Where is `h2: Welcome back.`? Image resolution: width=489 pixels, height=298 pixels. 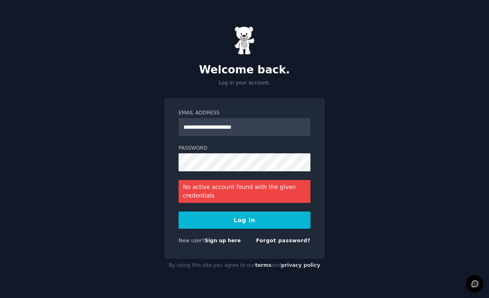 h2: Welcome back. is located at coordinates (244, 70).